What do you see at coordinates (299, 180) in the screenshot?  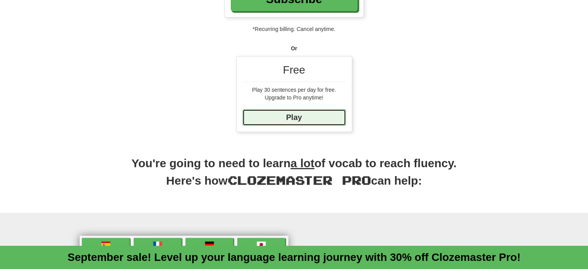 I see `span: Clozemaster Pro` at bounding box center [299, 180].